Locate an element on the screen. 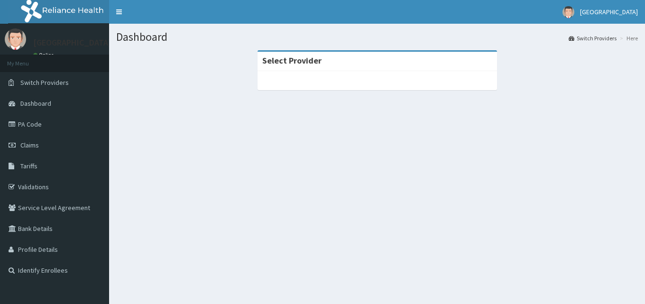  li: Here is located at coordinates (627, 38).